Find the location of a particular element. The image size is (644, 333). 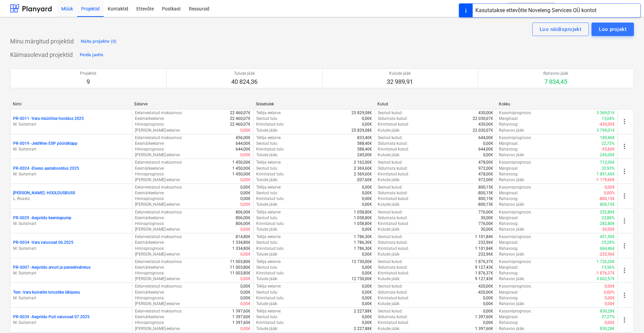

p: 430,00€ is located at coordinates (486, 113).